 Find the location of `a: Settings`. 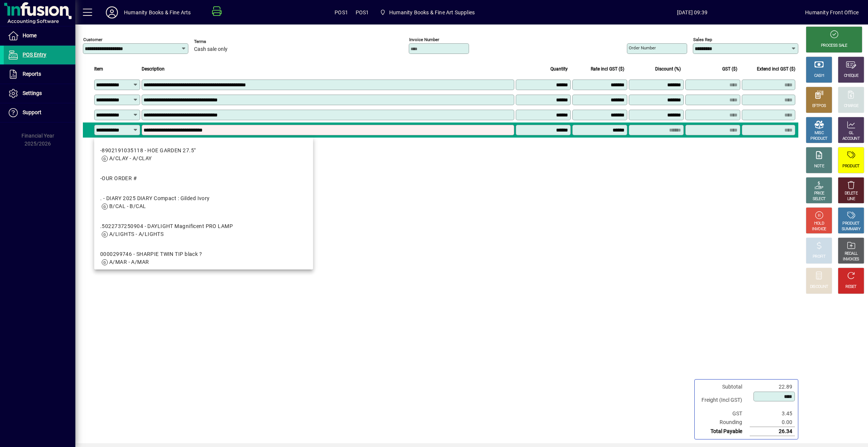

a: Settings is located at coordinates (40, 93).